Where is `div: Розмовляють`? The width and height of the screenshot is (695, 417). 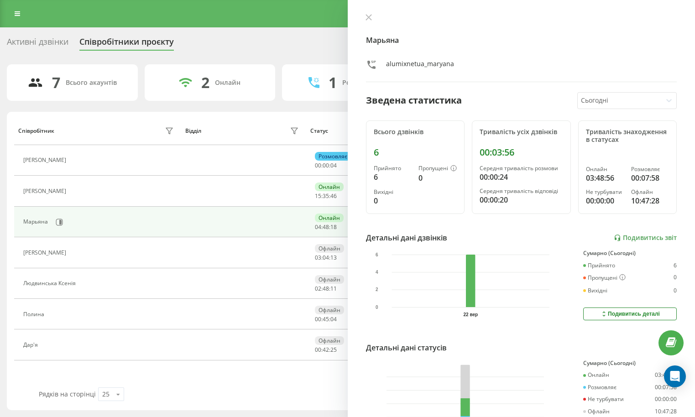
div: Розмовляють is located at coordinates (364, 83).